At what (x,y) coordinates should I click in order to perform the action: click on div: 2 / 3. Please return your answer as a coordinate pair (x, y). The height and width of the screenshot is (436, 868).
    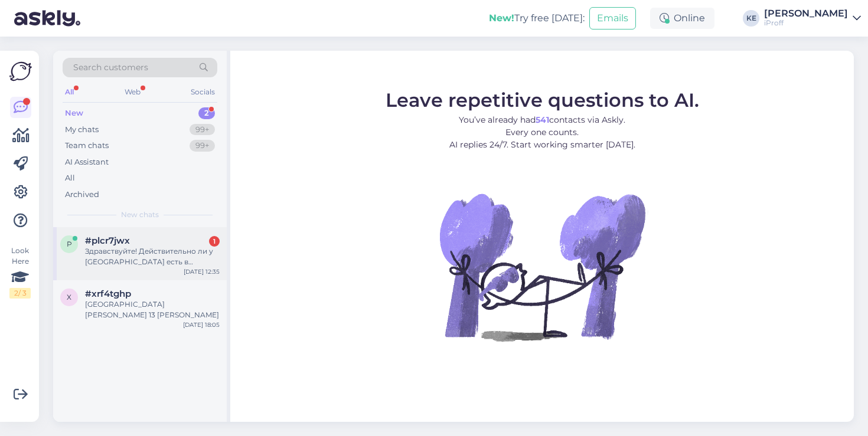
    Looking at the image, I should click on (20, 294).